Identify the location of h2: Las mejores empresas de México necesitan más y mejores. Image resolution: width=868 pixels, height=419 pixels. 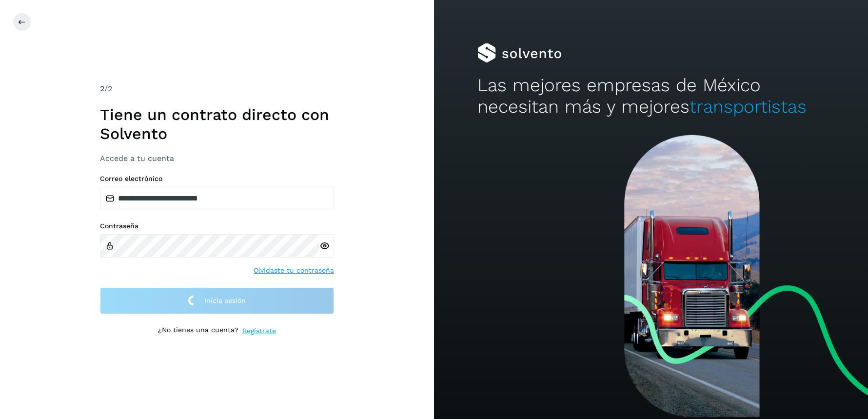
(651, 96).